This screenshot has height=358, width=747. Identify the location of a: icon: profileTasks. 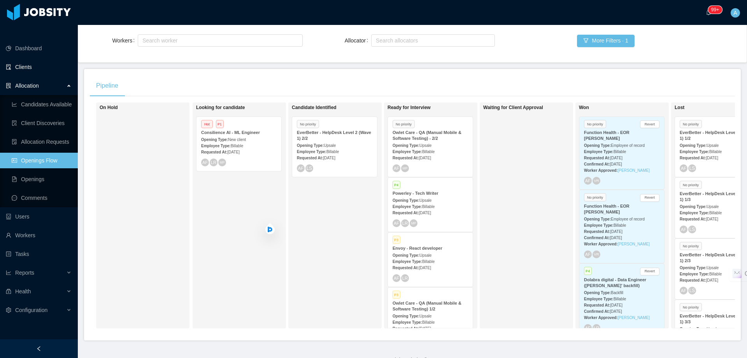
(39, 254).